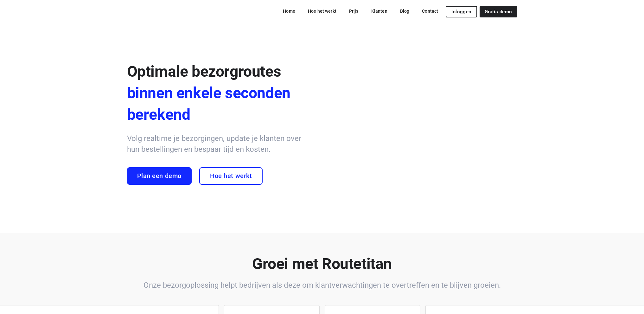 Image resolution: width=644 pixels, height=314 pixels. Describe the element at coordinates (231, 176) in the screenshot. I see `span: Hoe het werkt` at that location.